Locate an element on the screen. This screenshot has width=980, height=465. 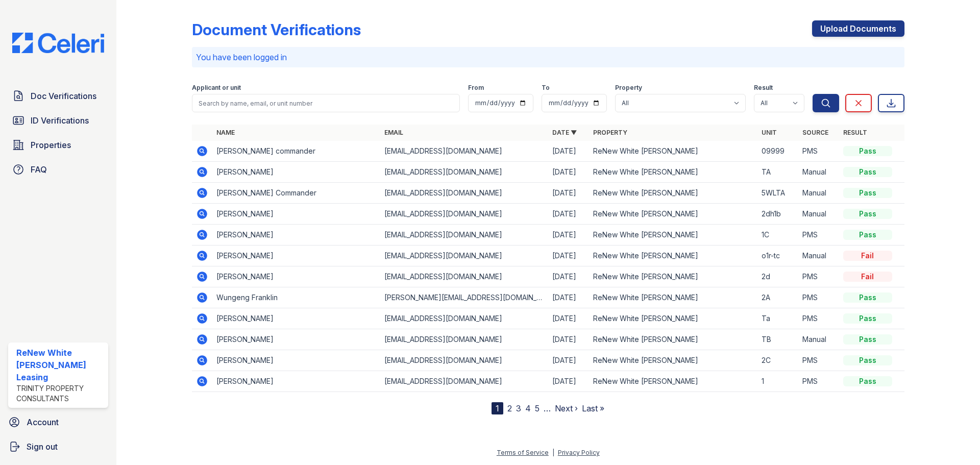
div: 1 is located at coordinates (497, 408).